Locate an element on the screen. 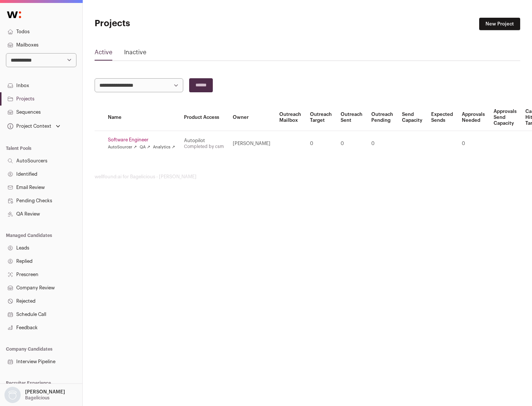  p: Bagelicious is located at coordinates (37, 398).